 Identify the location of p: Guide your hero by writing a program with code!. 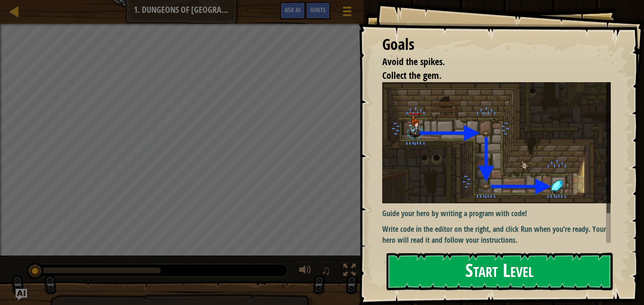
(499, 213).